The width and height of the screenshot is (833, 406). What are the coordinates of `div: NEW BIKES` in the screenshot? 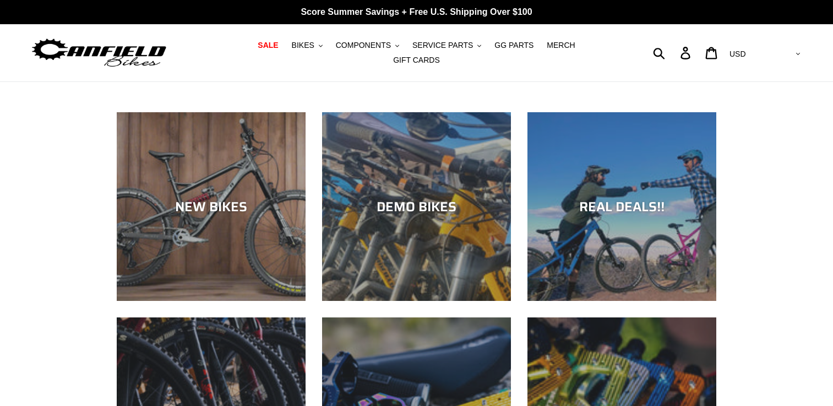 It's located at (211, 206).